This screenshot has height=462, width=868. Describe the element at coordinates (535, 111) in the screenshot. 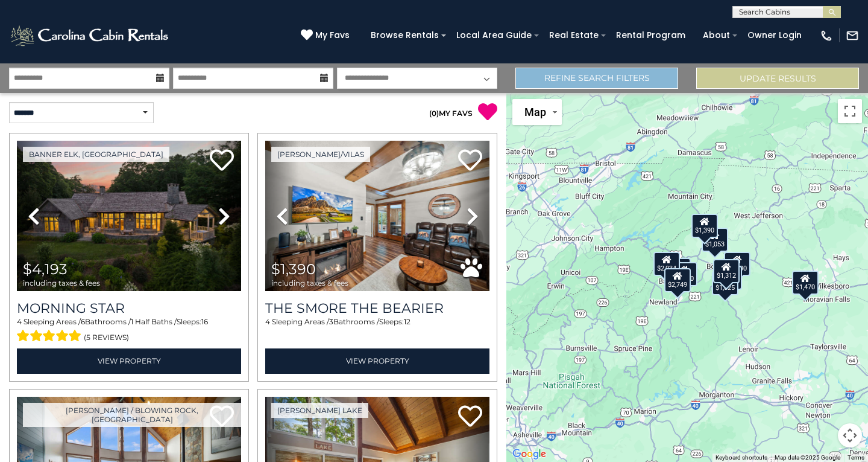

I see `span: Map` at that location.